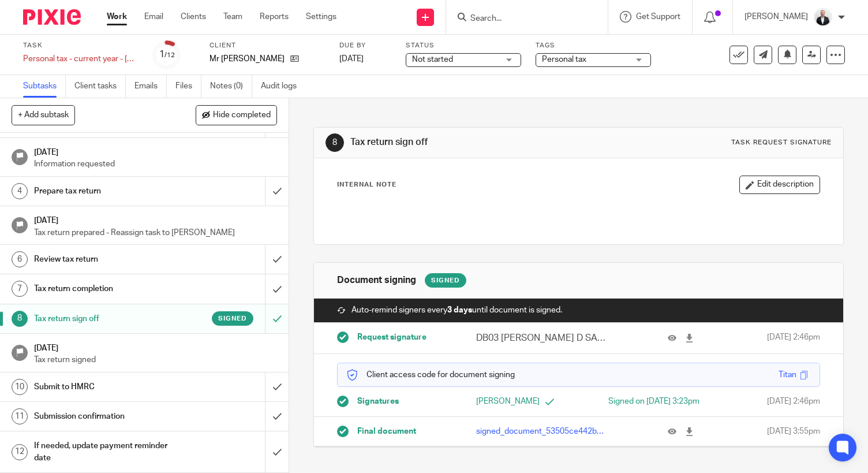  What do you see at coordinates (81, 59) in the screenshot?
I see `div: Personal tax - current year - 2025-2026` at bounding box center [81, 59].